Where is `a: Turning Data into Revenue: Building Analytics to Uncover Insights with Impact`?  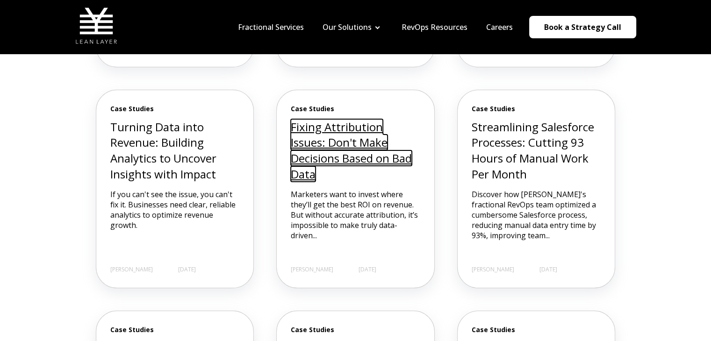 a: Turning Data into Revenue: Building Analytics to Uncover Insights with Impact is located at coordinates (163, 150).